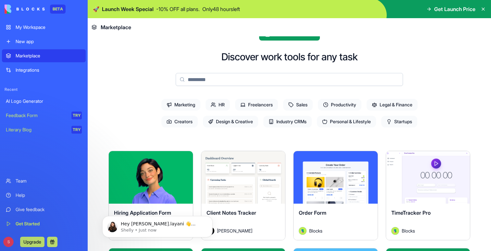  I want to click on a: Get Started, so click(44, 224).